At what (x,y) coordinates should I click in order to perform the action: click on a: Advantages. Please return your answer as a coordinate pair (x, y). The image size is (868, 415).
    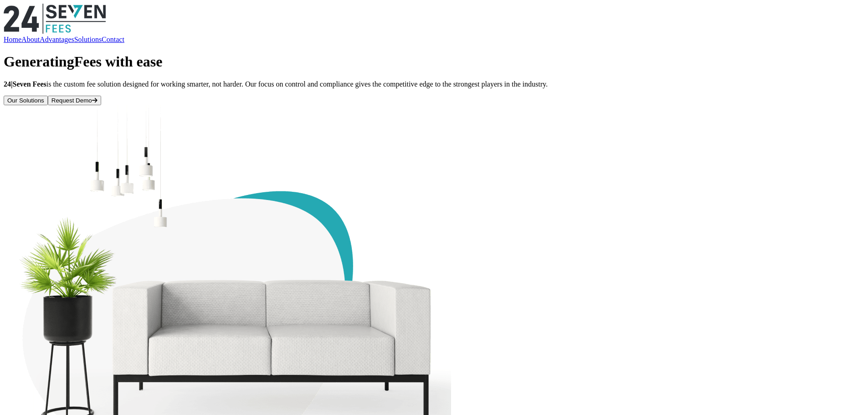
    Looking at the image, I should click on (57, 39).